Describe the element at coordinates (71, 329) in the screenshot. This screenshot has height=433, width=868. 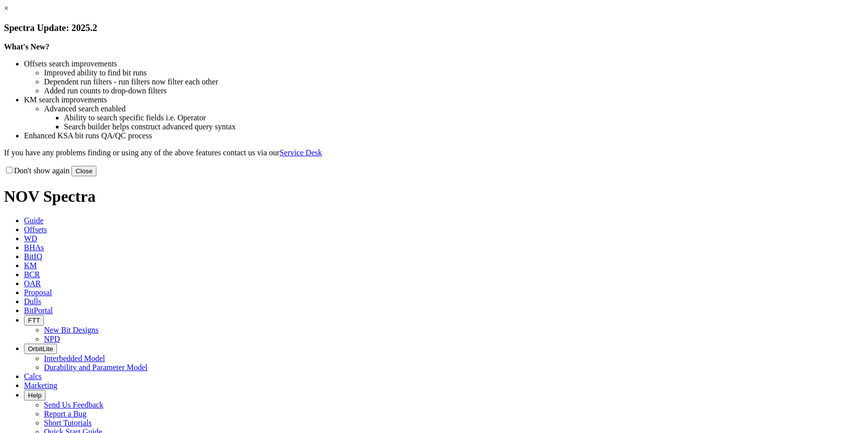
I see `a: New Bit Designs` at that location.